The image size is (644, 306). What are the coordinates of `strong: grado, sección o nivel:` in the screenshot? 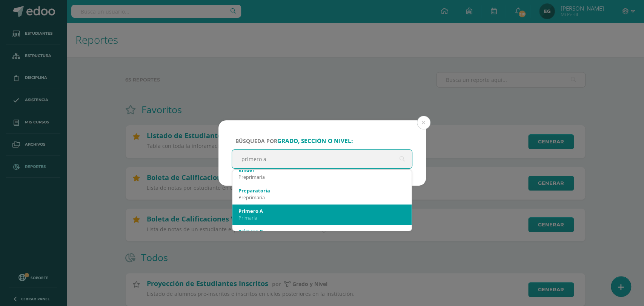 It's located at (315, 141).